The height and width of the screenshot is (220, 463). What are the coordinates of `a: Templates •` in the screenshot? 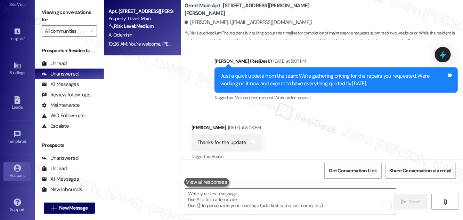 It's located at (17, 137).